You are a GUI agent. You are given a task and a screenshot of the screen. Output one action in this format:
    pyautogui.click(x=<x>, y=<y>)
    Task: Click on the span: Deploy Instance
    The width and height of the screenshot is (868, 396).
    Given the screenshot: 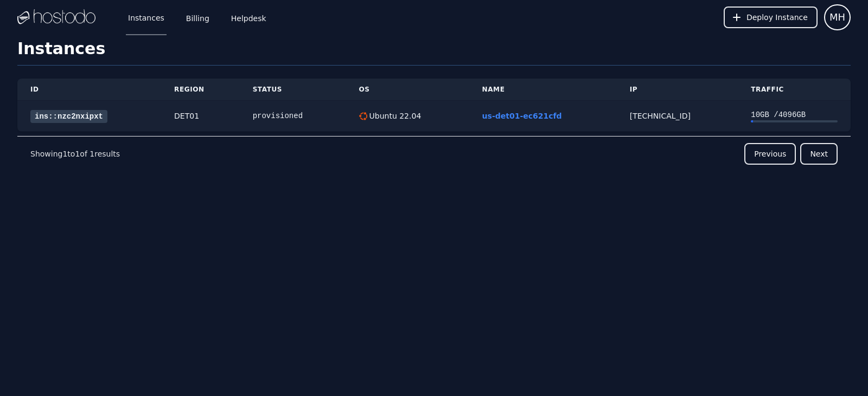 What is the action you would take?
    pyautogui.click(x=777, y=17)
    